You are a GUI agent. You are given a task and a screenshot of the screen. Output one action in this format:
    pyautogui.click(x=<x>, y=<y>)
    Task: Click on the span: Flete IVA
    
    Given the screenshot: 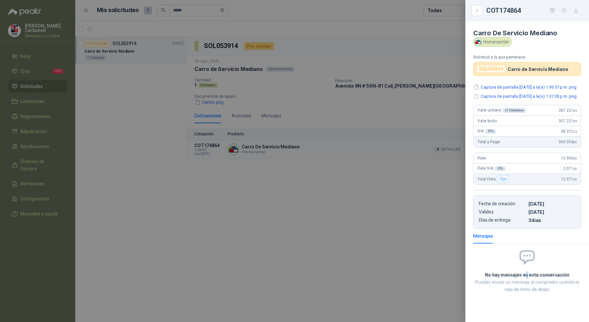 What is the action you would take?
    pyautogui.click(x=491, y=169)
    